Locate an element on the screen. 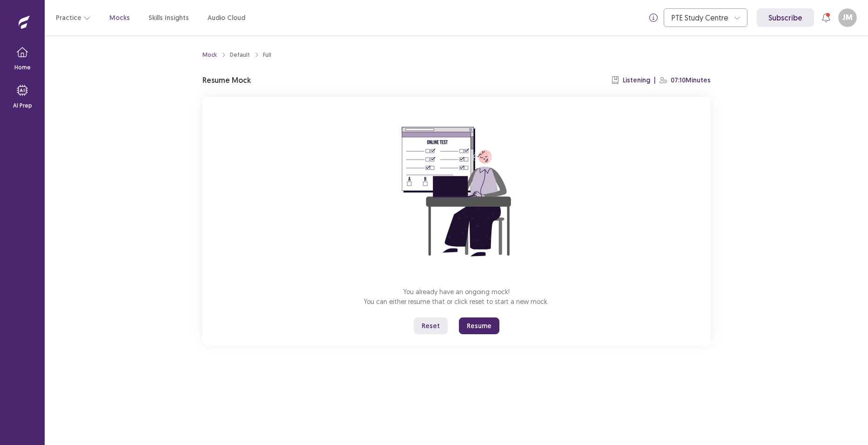 The image size is (868, 445). div: Mock is located at coordinates (209, 55).